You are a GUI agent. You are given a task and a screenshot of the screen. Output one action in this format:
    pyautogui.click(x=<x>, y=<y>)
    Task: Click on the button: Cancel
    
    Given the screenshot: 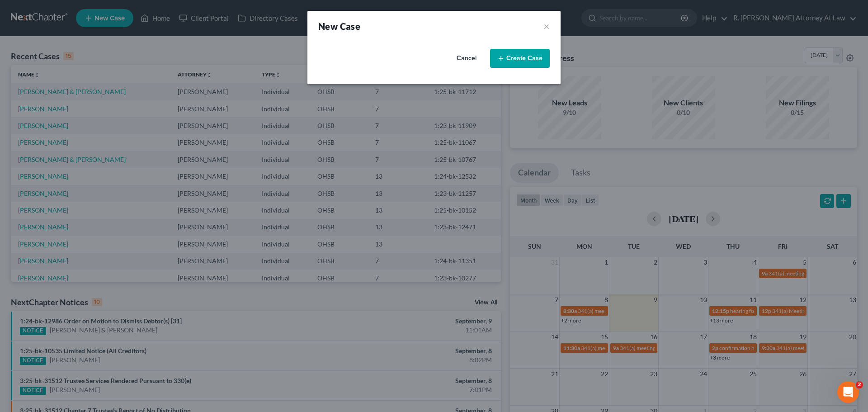 What is the action you would take?
    pyautogui.click(x=467, y=58)
    